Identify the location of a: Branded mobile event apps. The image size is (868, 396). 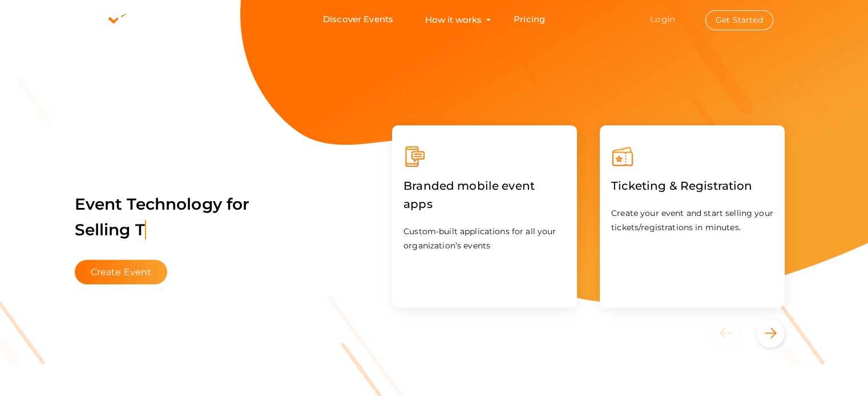
(484, 205).